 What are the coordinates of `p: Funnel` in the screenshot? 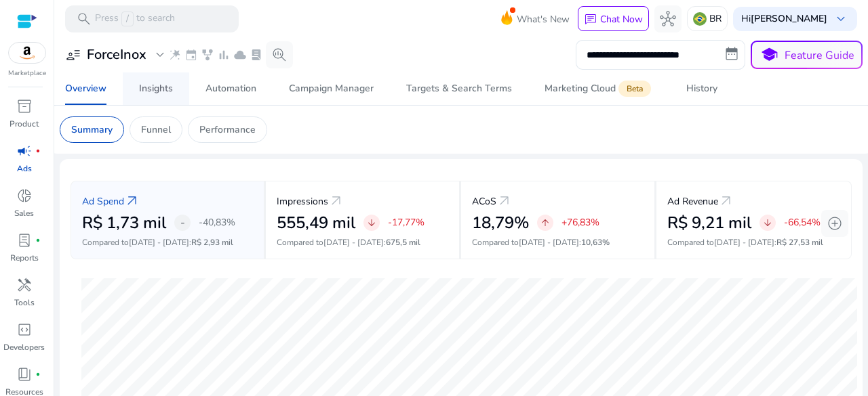 It's located at (156, 130).